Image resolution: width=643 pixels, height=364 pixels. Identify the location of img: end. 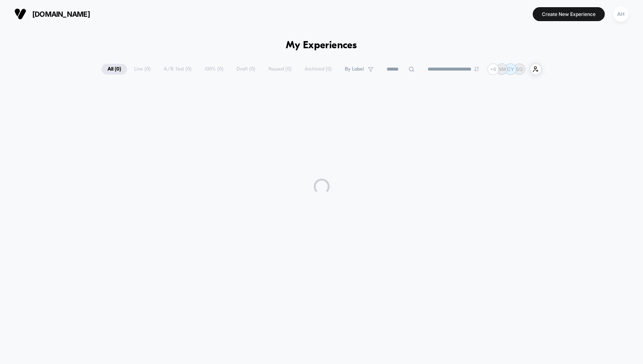
(477, 69).